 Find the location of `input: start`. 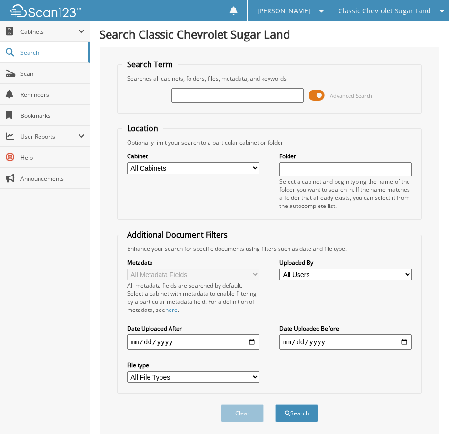

input: start is located at coordinates (193, 342).